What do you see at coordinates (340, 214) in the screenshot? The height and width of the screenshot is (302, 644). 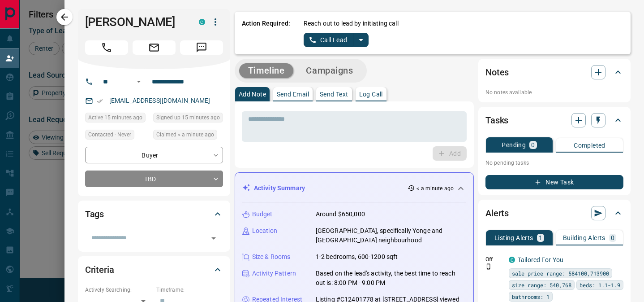 I see `p: Around $650,000` at bounding box center [340, 214].